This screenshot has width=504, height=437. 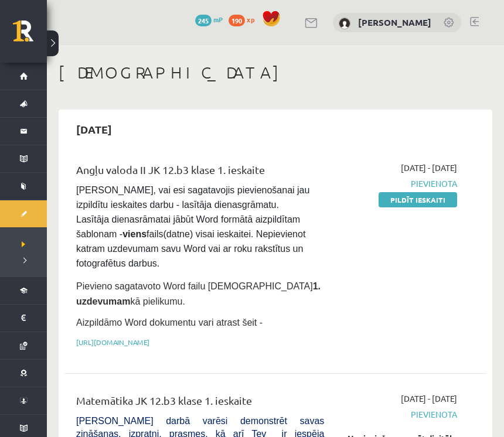 What do you see at coordinates (200, 172) in the screenshot?
I see `div: Angļu valoda II JK 12.b3 klase 1. ieskaite` at bounding box center [200, 172].